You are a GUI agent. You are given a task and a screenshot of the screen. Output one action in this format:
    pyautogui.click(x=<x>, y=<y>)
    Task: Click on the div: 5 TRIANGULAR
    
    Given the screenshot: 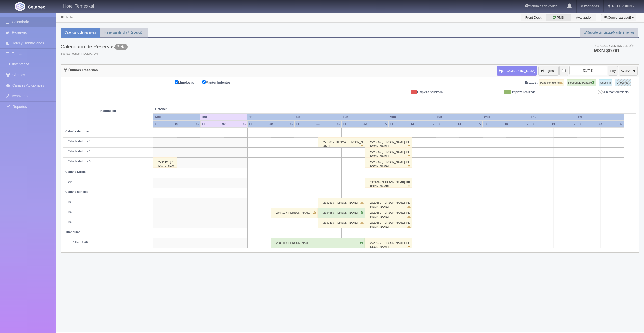 What is the action you would take?
    pyautogui.click(x=108, y=243)
    